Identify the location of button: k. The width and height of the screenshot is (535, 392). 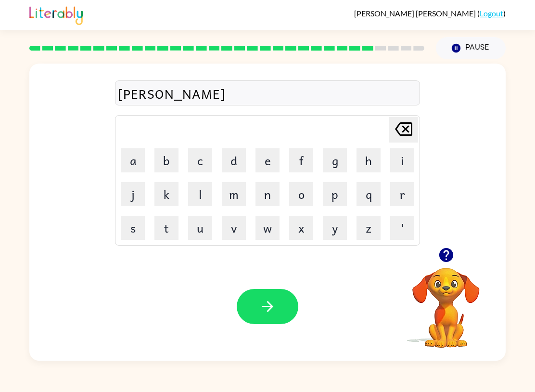
(167, 194).